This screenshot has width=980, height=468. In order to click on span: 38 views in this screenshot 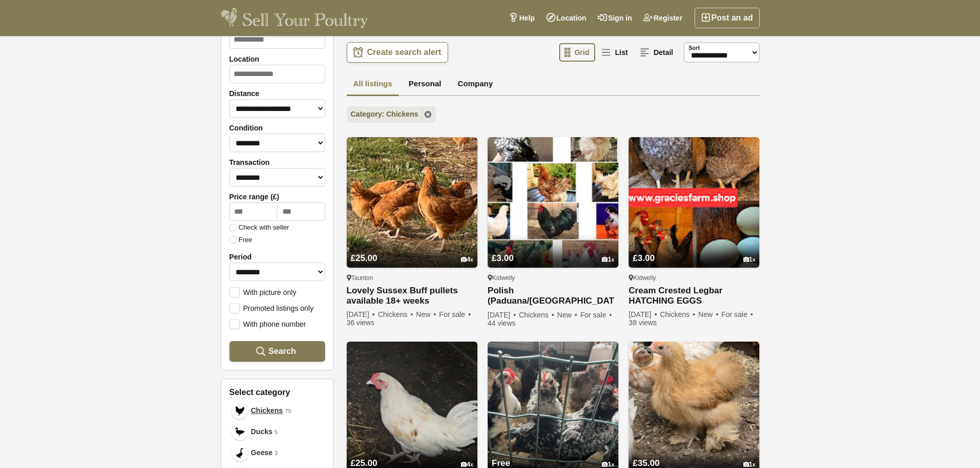, I will do `click(642, 323)`.